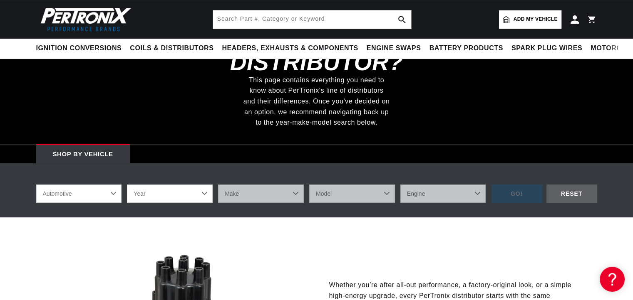 This screenshot has width=633, height=300. Describe the element at coordinates (289, 48) in the screenshot. I see `span: Headers, Exhausts & Components` at that location.